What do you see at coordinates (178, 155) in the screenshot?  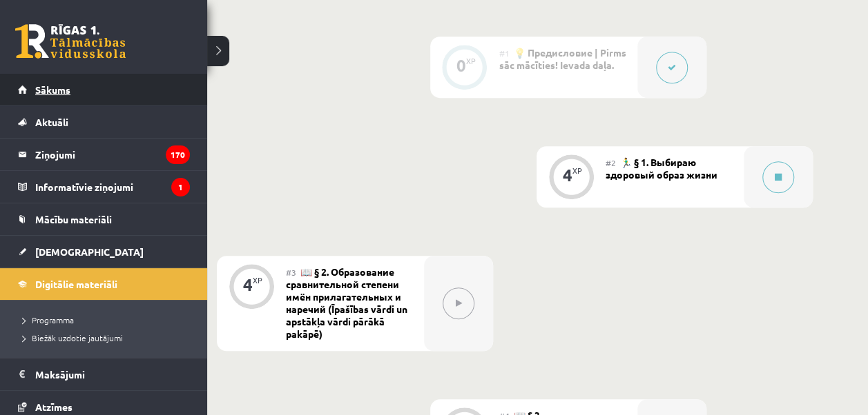 I see `i: 170` at bounding box center [178, 155].